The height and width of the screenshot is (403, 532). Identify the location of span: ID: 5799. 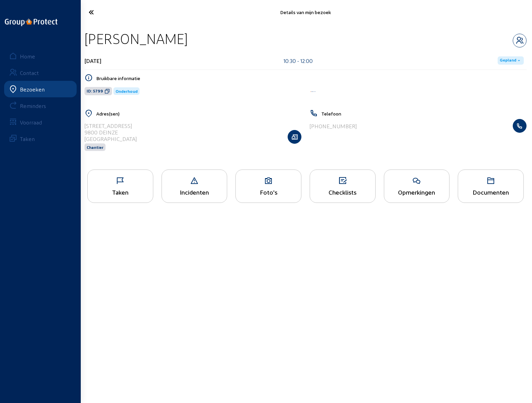
(95, 91).